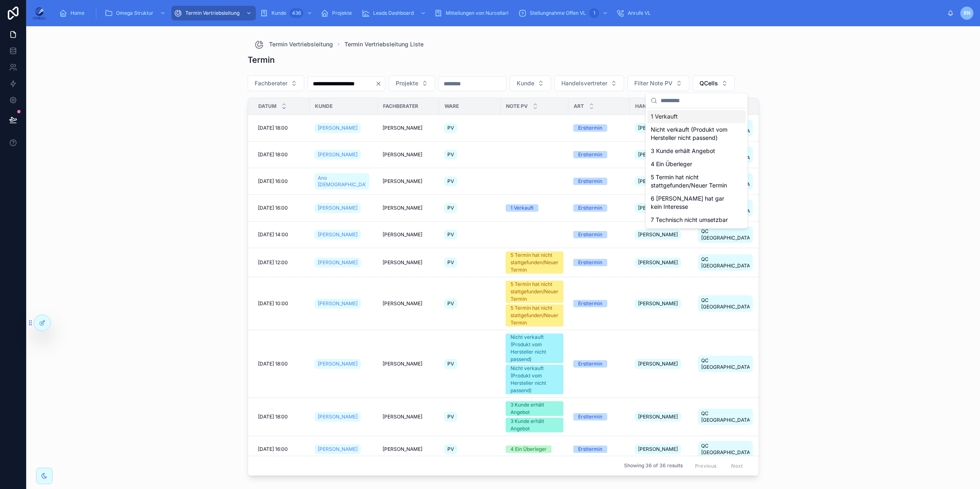 The height and width of the screenshot is (489, 980). What do you see at coordinates (380, 84) in the screenshot?
I see `button: Clear` at bounding box center [380, 84].